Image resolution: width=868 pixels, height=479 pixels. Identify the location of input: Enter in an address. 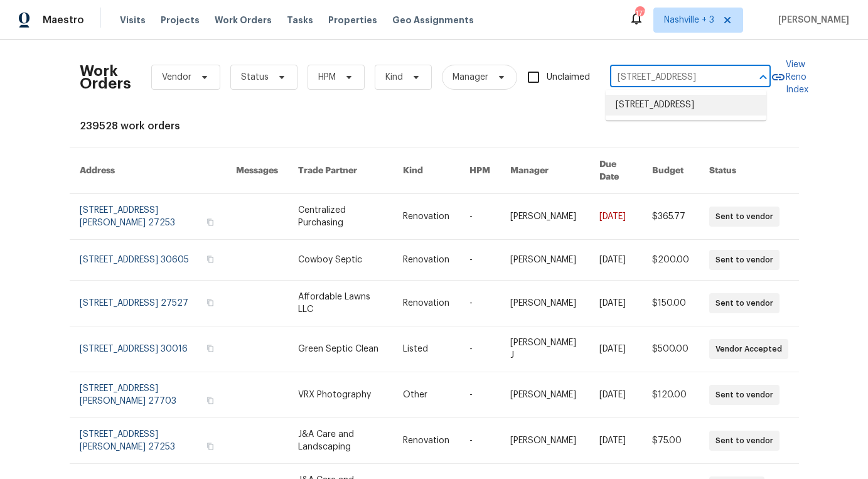
(673, 77).